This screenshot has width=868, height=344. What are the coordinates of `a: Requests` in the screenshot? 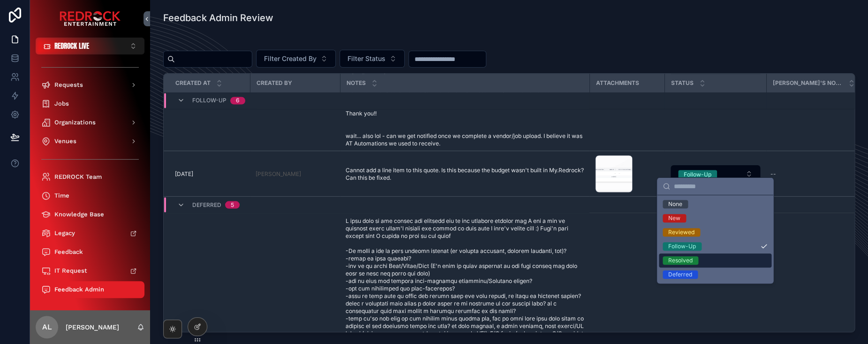 It's located at (90, 85).